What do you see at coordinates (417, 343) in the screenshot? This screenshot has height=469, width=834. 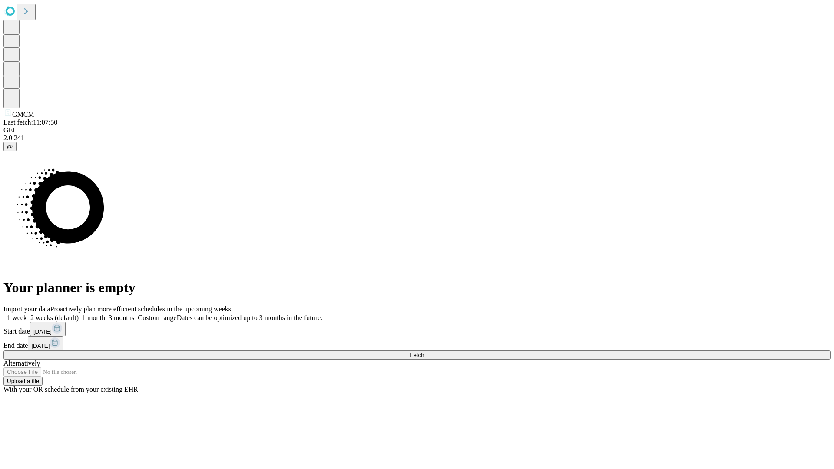 I see `div: End date` at bounding box center [417, 343].